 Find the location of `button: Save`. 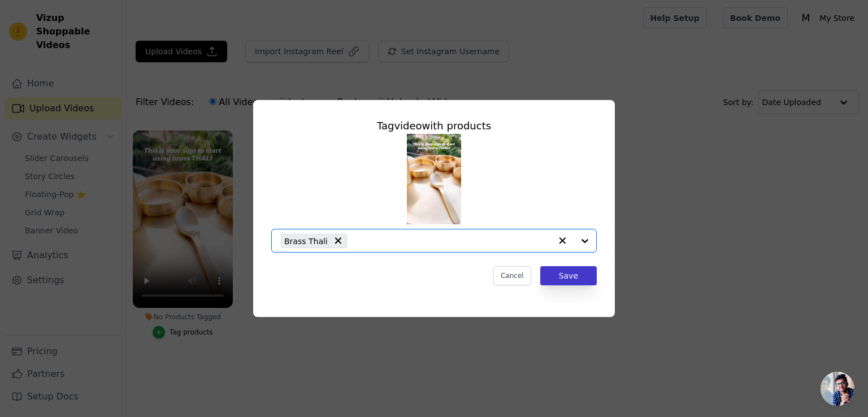

button: Save is located at coordinates (569, 276).